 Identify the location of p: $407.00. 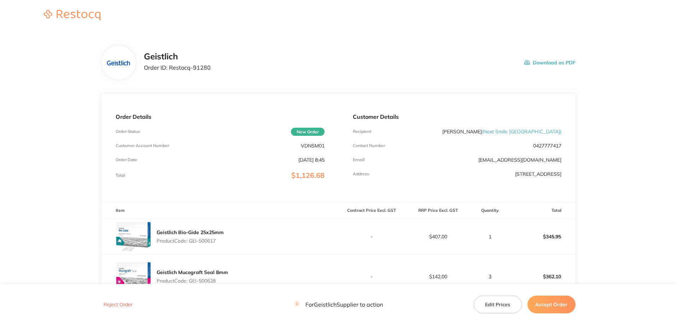
(438, 237).